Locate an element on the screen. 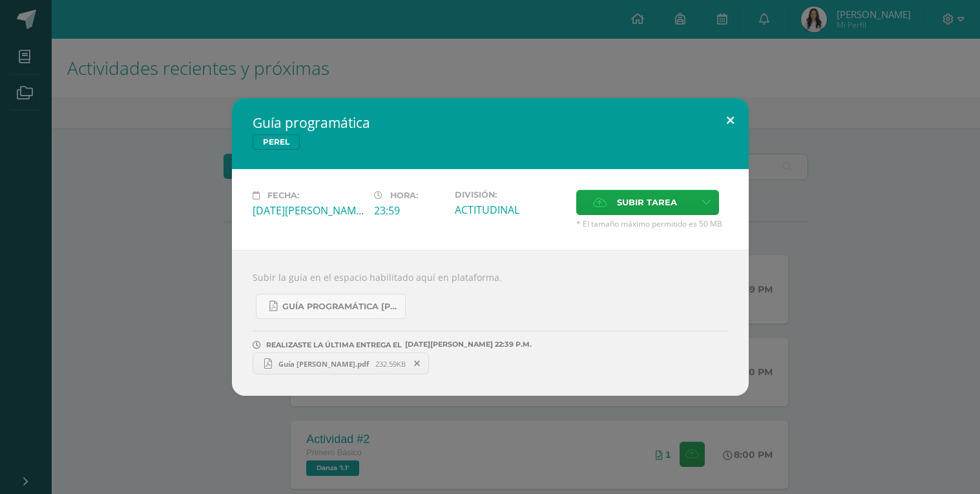 The height and width of the screenshot is (494, 980). span: Fecha: is located at coordinates (283, 195).